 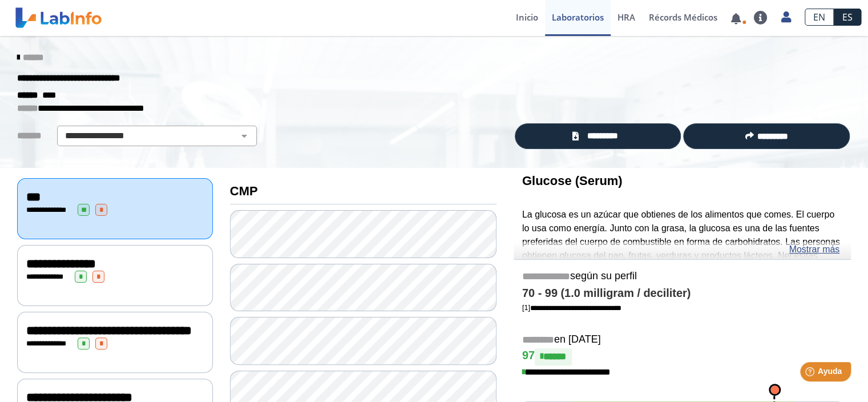 I want to click on p: La glucosa es un azúcar que obtienes de los alimentos que comes. El cuerpo lo usa como energía. J..., so click(x=683, y=255).